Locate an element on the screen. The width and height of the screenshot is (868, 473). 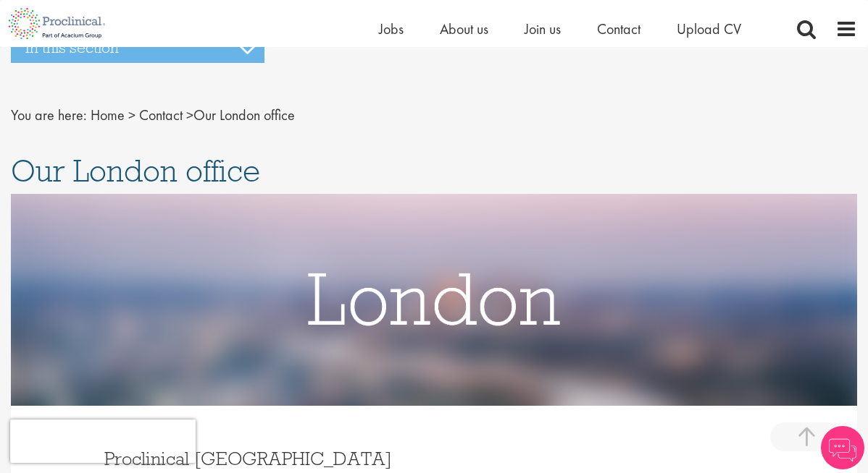
span: You are here: is located at coordinates (49, 115).